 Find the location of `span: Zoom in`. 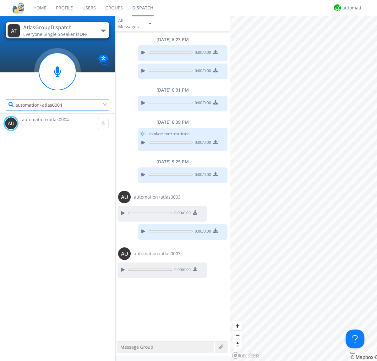

span: Zoom in is located at coordinates (238, 325).